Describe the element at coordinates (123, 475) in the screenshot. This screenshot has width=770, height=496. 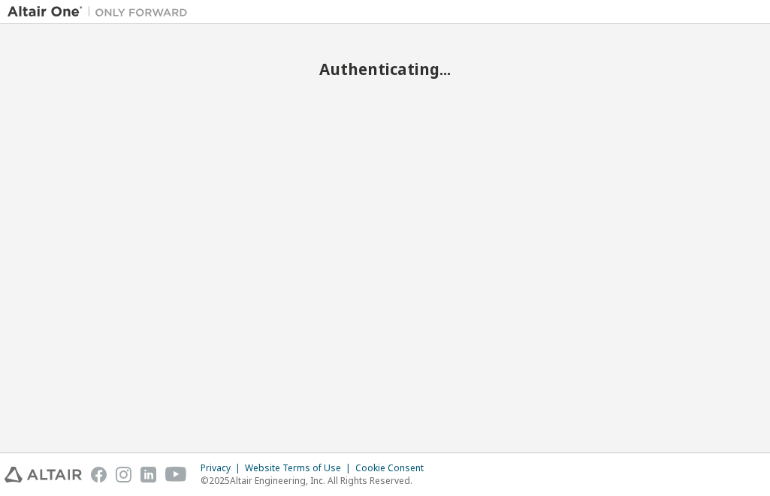
I see `img: instagram.svg` at that location.